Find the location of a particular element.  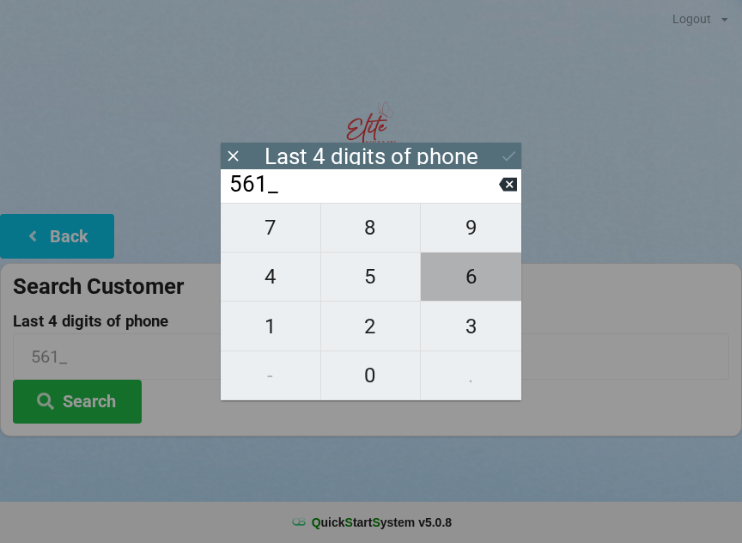

span: 9 is located at coordinates (471, 228).